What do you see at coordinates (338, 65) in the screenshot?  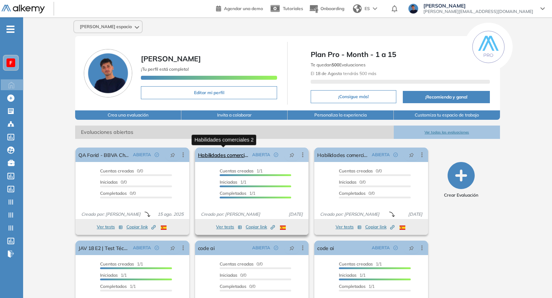 I see `span: Te quedan Evaluaciones` at bounding box center [338, 65].